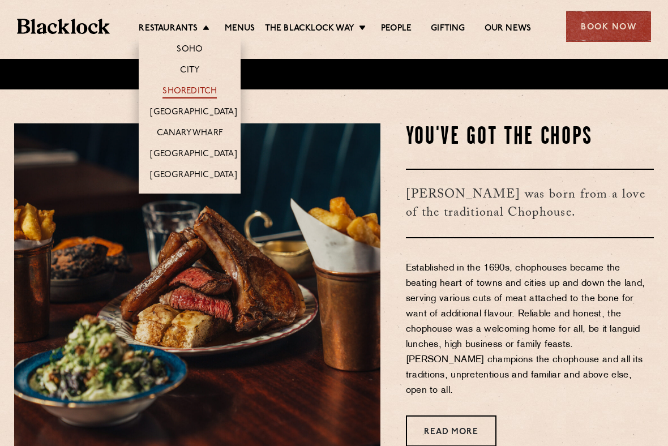 Image resolution: width=668 pixels, height=446 pixels. What do you see at coordinates (168, 29) in the screenshot?
I see `a: Restaurants` at bounding box center [168, 29].